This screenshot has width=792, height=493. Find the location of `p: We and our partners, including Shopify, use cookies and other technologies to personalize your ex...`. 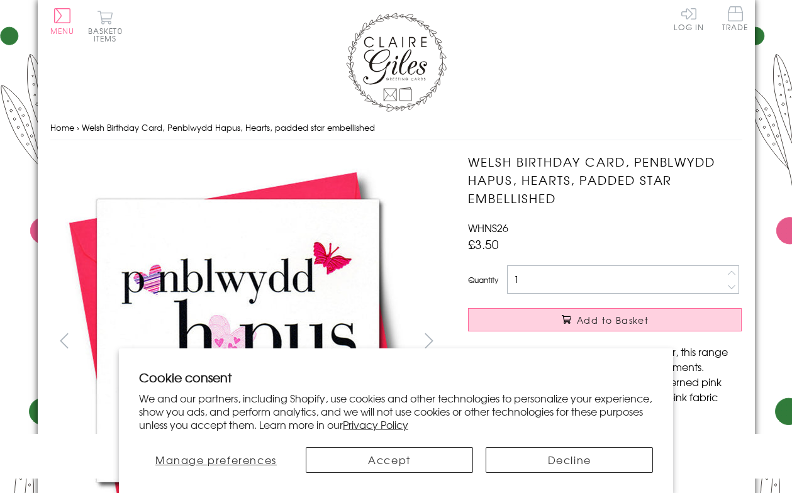

p: We and our partners, including Shopify, use cookies and other technologies to personalize your ex... is located at coordinates (395, 411).